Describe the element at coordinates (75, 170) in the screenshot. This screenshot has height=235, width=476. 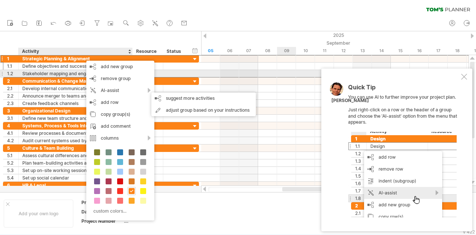
I see `div: Set up on-site working sessions` at that location.